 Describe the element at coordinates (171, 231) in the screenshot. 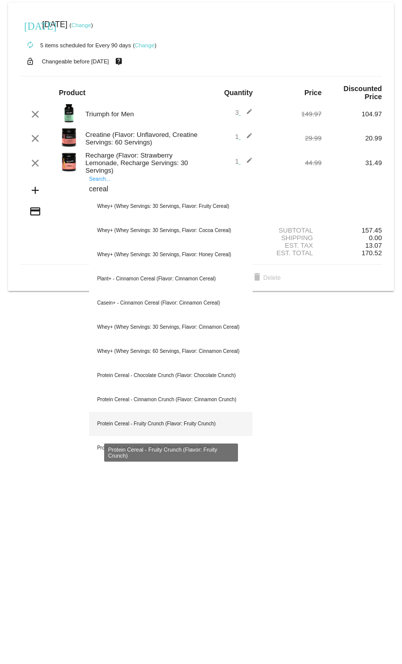

I see `div: Whey+ (Whey Servings: 30 Servings, Flavor: Cocoa Cereal)` at that location.